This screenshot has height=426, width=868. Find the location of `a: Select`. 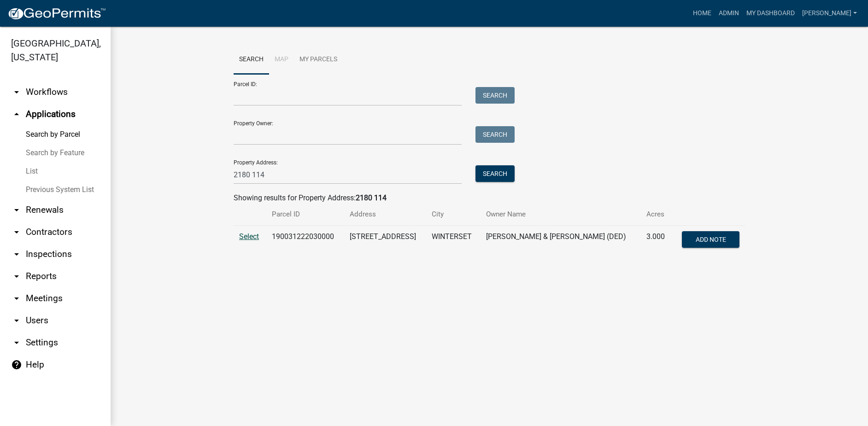

a: Select is located at coordinates (249, 237).